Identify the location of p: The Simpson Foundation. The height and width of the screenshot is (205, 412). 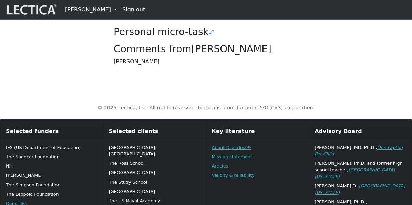
(52, 185).